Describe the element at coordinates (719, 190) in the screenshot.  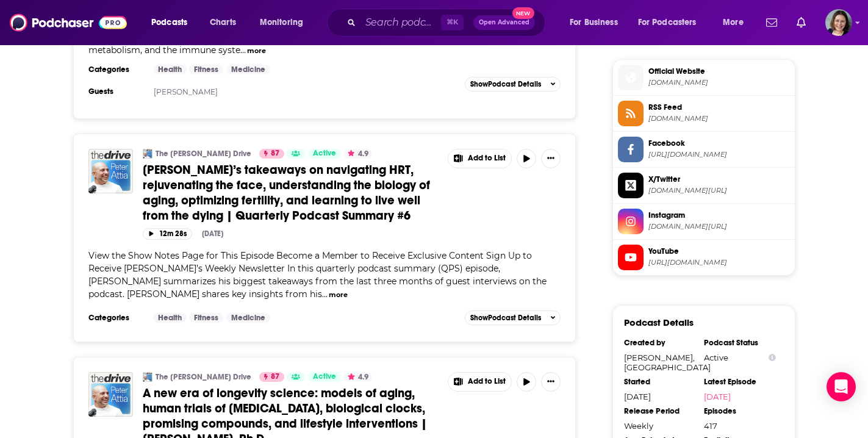
I see `span: twitter.com/PeterAttiaMD` at that location.